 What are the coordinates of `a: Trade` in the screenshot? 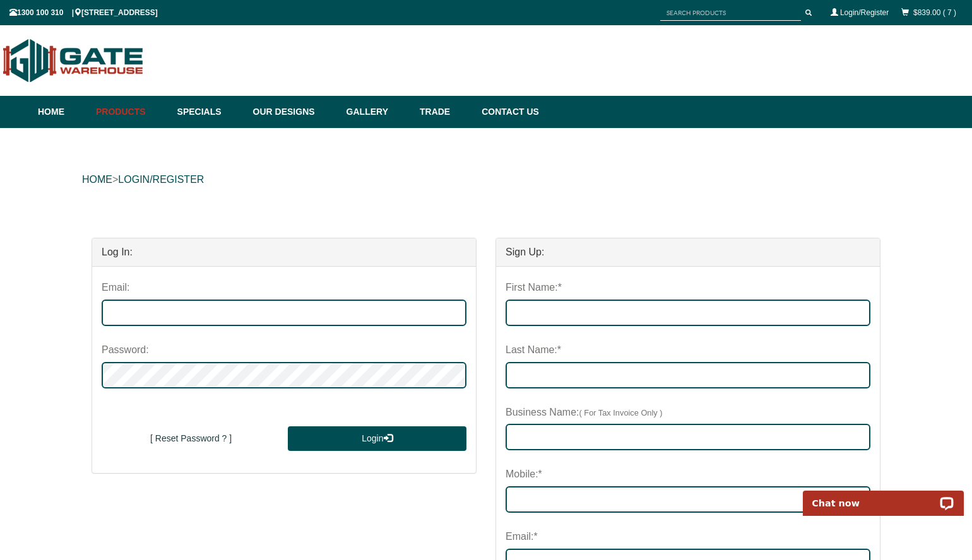 It's located at (444, 112).